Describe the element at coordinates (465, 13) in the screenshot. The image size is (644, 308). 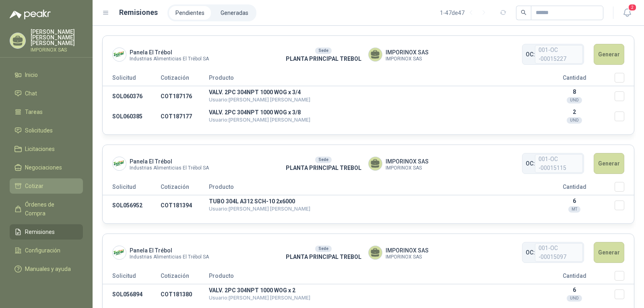
I see `div: 1 - 47 de 47` at that location.